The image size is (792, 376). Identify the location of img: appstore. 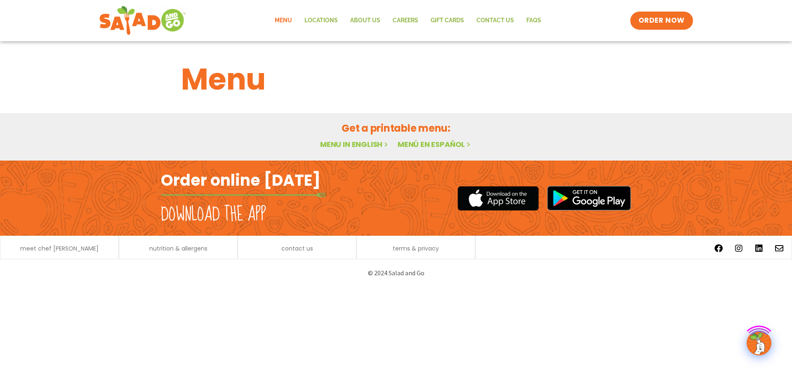
(498, 198).